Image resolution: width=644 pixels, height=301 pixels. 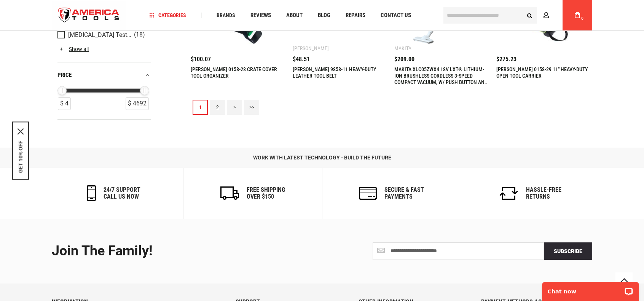 I want to click on span: Categories, so click(x=168, y=16).